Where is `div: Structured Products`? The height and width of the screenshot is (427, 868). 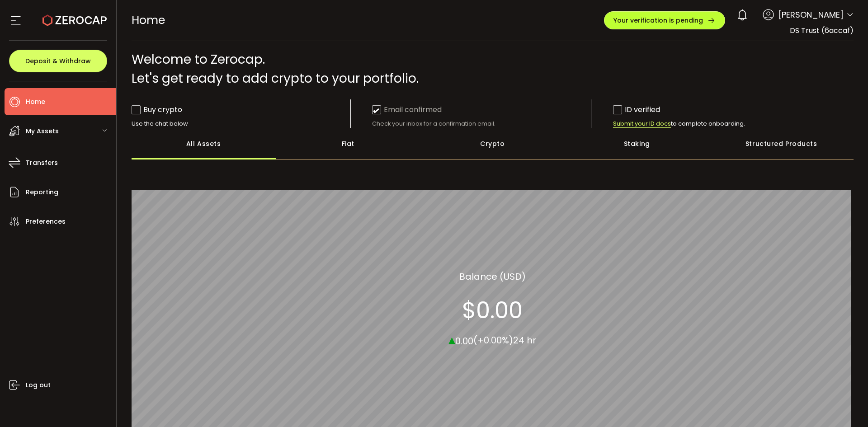
div: Structured Products is located at coordinates (781, 143).